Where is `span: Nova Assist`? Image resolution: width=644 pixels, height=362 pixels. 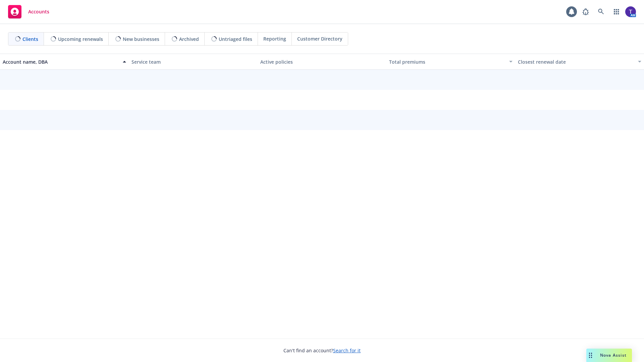
span: Nova Assist is located at coordinates (613, 355).